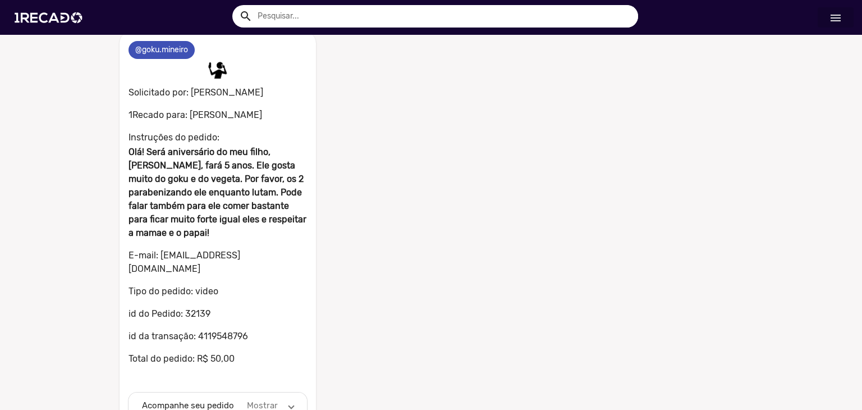 Image resolution: width=862 pixels, height=410 pixels. I want to click on p: id da transação: 4119548796, so click(218, 336).